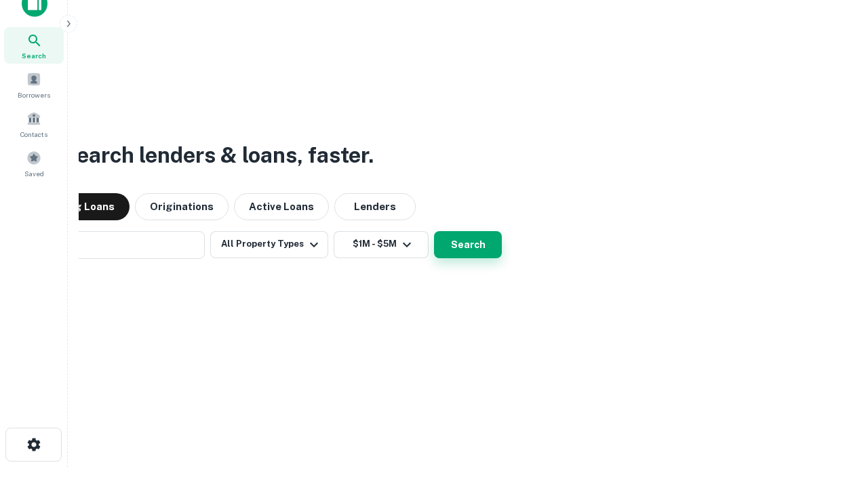 This screenshot has height=488, width=868. Describe the element at coordinates (34, 134) in the screenshot. I see `span: Contacts` at that location.